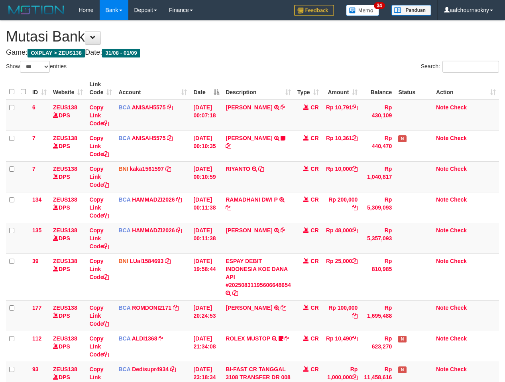 The width and height of the screenshot is (505, 382). What do you see at coordinates (100, 88) in the screenshot?
I see `th: Link Code: activate to sort column ascending` at bounding box center [100, 88].